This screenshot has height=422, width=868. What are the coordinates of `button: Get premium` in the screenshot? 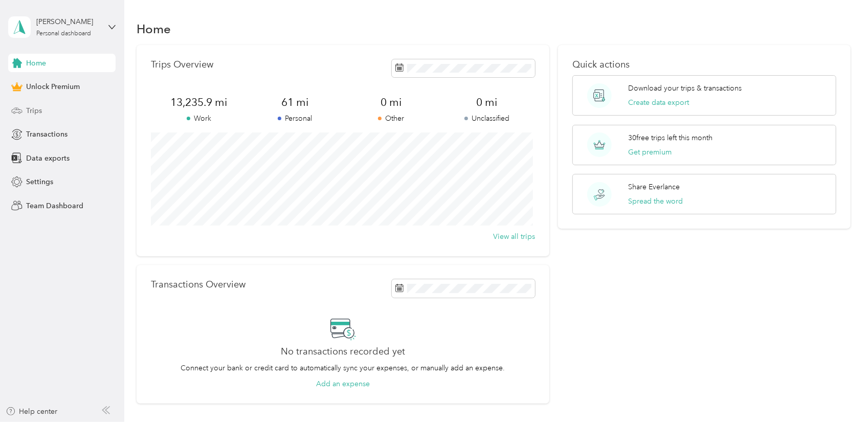 It's located at (649, 152).